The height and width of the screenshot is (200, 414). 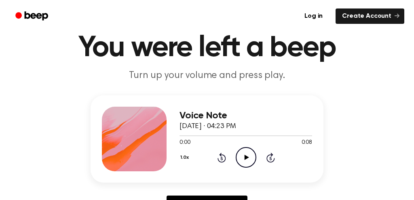 I want to click on a: Beep, so click(x=32, y=16).